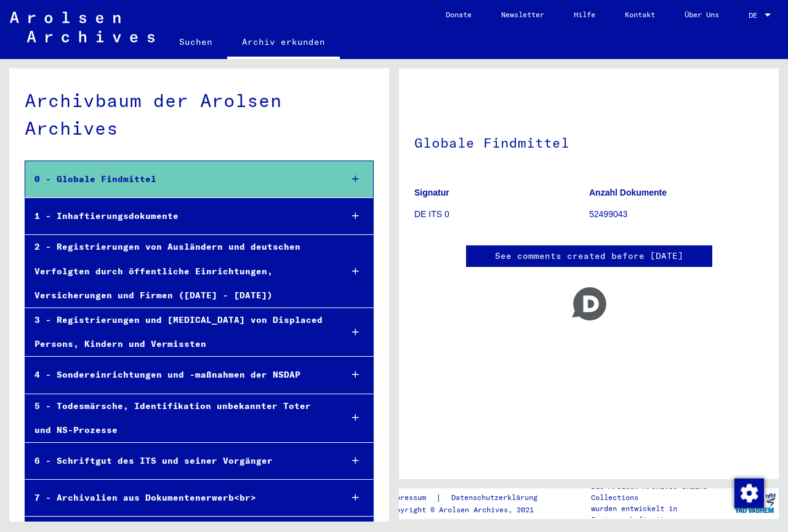  Describe the element at coordinates (662, 492) in the screenshot. I see `p: Die Arolsen Archives Online-Collections` at that location.